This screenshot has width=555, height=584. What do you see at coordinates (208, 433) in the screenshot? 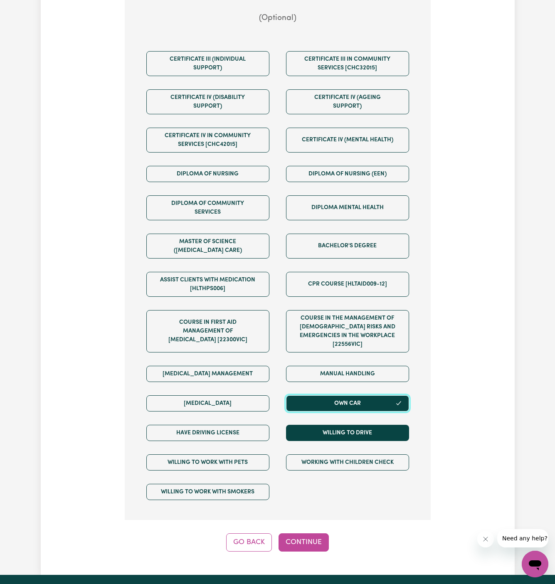
I see `button: Have driving license` at bounding box center [208, 433].